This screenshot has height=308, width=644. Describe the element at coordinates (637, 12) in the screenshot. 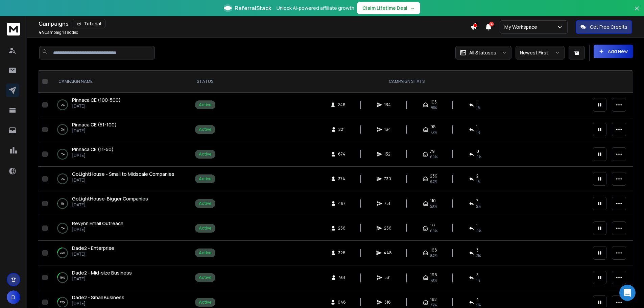

I see `button: Close banner` at that location.